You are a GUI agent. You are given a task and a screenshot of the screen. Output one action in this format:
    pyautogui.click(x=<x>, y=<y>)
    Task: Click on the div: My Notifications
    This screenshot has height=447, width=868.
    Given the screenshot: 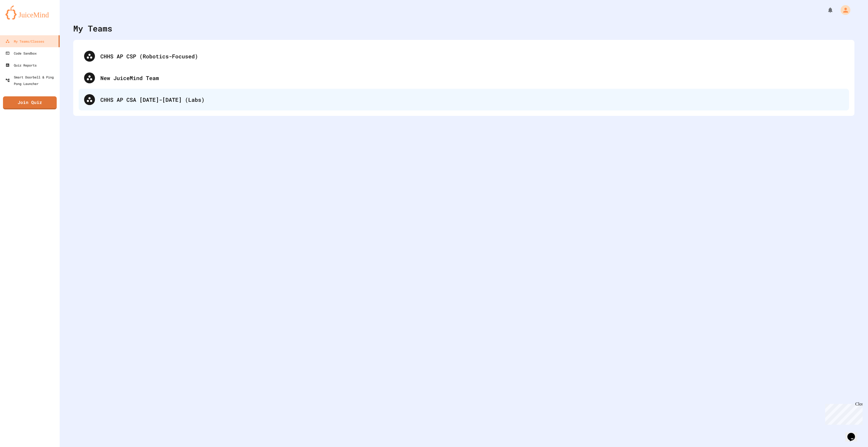 What is the action you would take?
    pyautogui.click(x=826, y=10)
    